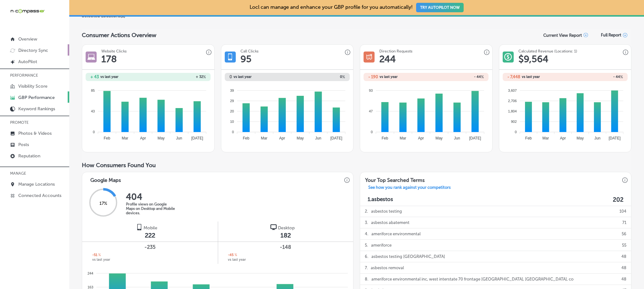  What do you see at coordinates (232, 101) in the screenshot?
I see `tspan: 29` at bounding box center [232, 101].